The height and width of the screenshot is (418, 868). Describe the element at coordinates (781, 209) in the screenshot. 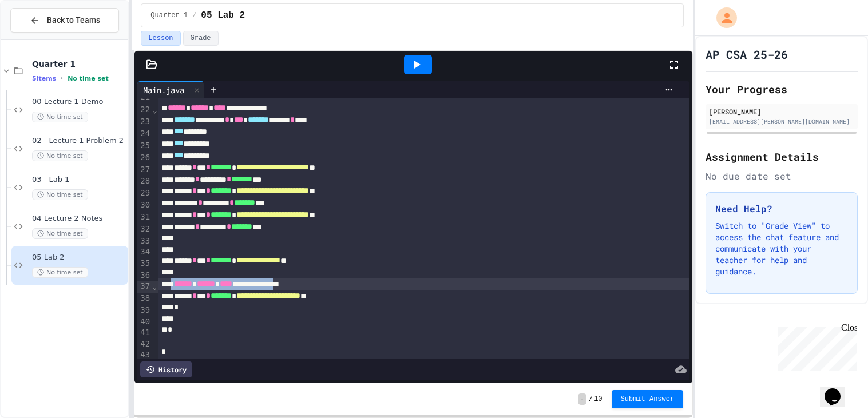

I see `h3: Need Help?` at that location.